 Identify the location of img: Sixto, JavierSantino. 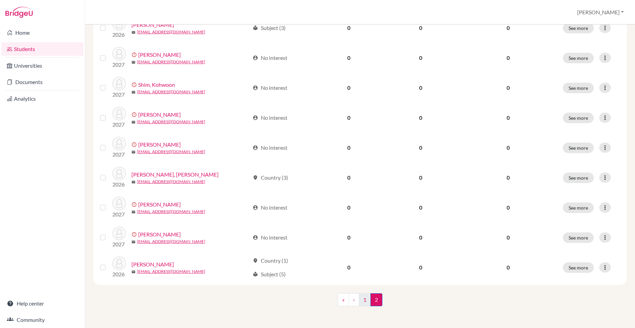
(119, 174).